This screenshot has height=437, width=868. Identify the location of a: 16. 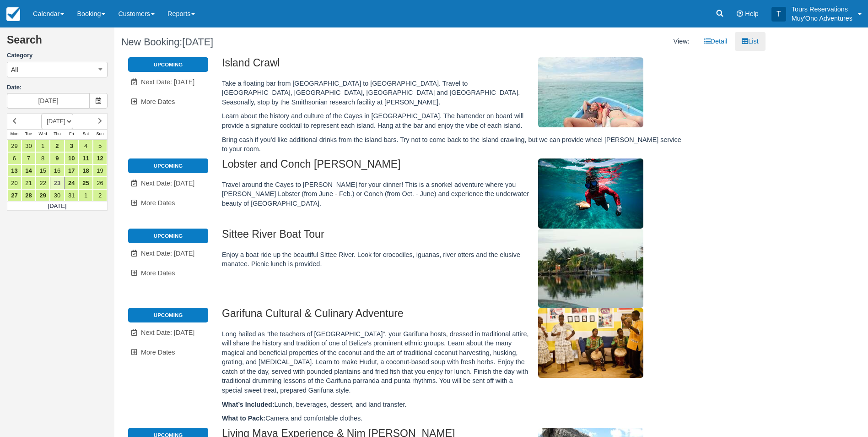
(57, 170).